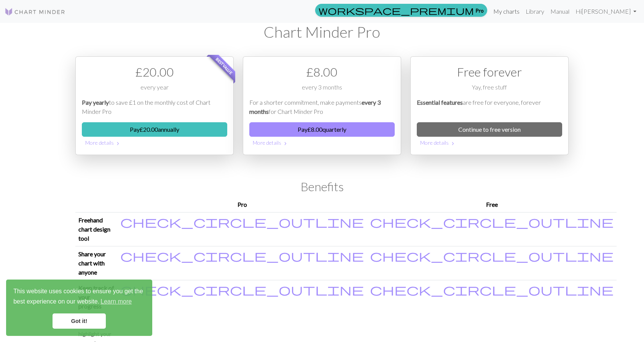  Describe the element at coordinates (490, 105) in the screenshot. I see `div: Free option` at that location.